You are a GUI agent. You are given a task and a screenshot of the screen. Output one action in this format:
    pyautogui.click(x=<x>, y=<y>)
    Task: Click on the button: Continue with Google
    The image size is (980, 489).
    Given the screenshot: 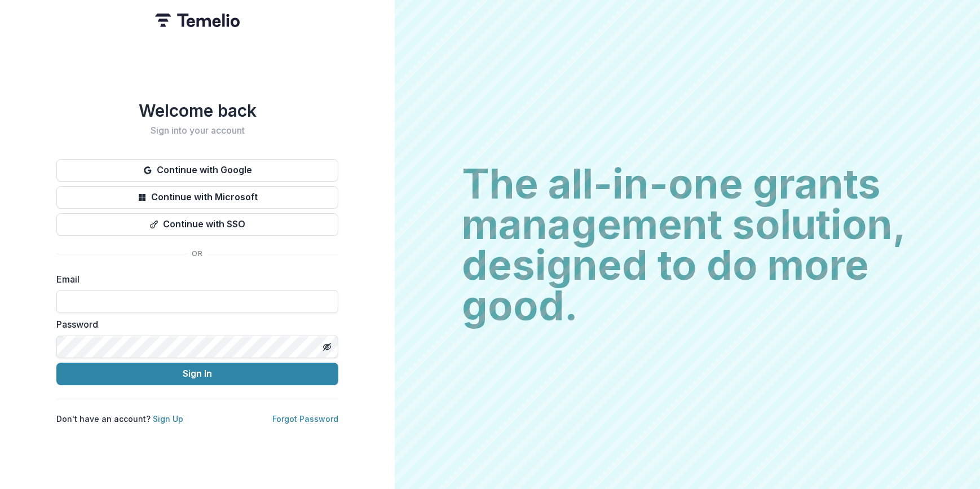 What is the action you would take?
    pyautogui.click(x=198, y=171)
    